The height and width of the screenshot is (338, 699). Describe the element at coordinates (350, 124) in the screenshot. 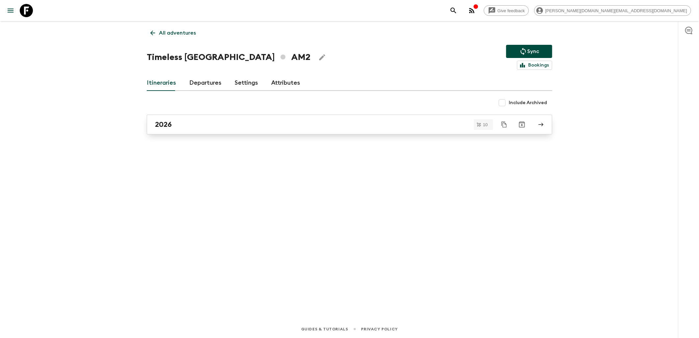

I see `a: 2026` at that location.